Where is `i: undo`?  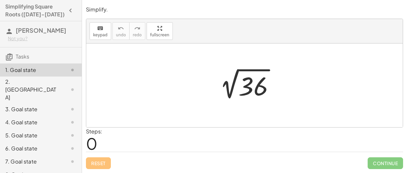
i: undo is located at coordinates (121, 29).